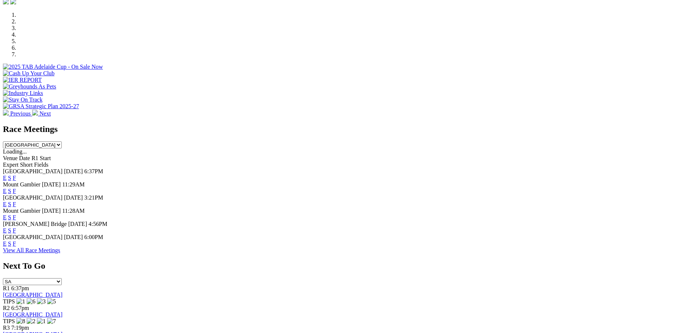 This screenshot has width=696, height=333. I want to click on img: chevron-left-pager-white.svg, so click(6, 113).